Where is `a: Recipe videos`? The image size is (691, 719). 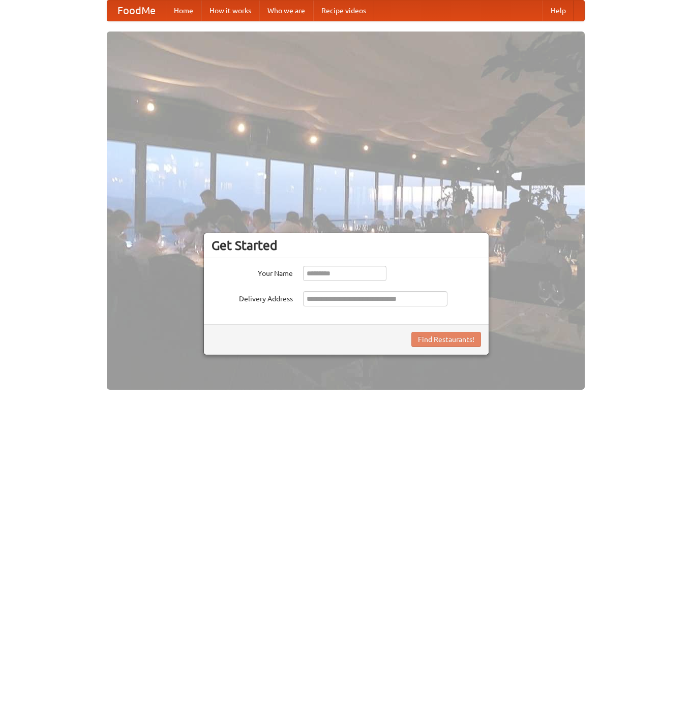
a: Recipe videos is located at coordinates (343, 11).